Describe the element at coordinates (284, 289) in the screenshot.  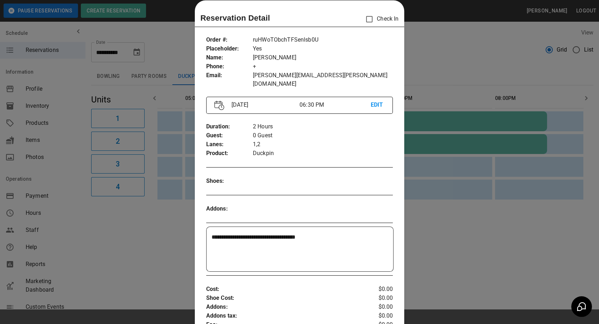
I see `p: Cost :` at that location.